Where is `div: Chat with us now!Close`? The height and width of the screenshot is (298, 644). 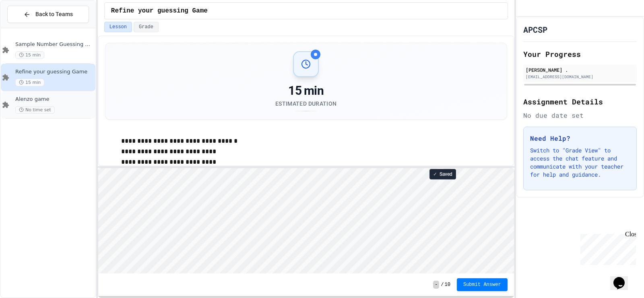 div: Chat with us now!Close is located at coordinates (29, 27).